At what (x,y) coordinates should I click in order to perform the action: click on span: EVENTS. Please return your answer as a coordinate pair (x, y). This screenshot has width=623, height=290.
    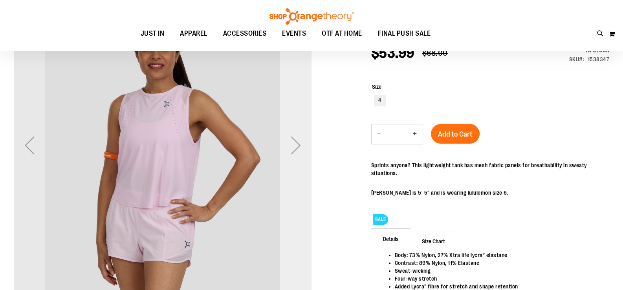
    Looking at the image, I should click on (294, 33).